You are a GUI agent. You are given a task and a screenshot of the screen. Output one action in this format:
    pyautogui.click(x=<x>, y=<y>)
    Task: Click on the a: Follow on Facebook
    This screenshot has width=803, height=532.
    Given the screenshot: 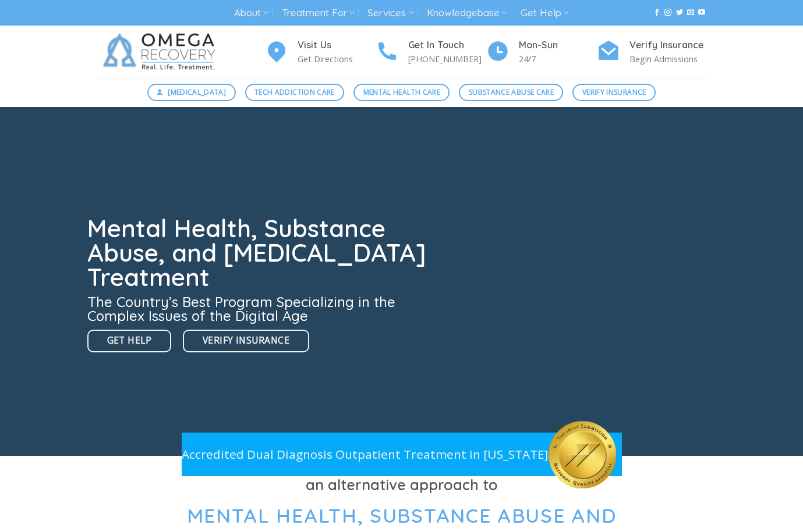 What is the action you would take?
    pyautogui.click(x=657, y=13)
    